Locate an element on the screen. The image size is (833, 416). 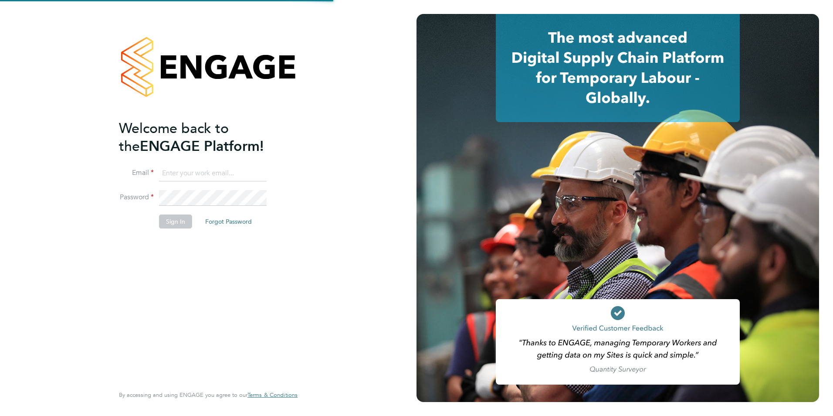
button: Sign In is located at coordinates (176, 221).